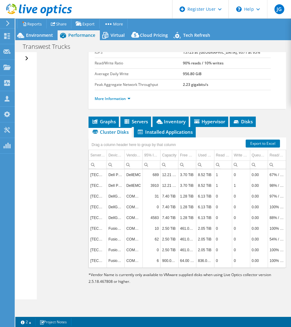  I want to click on td: Write Latency Column, so click(241, 155).